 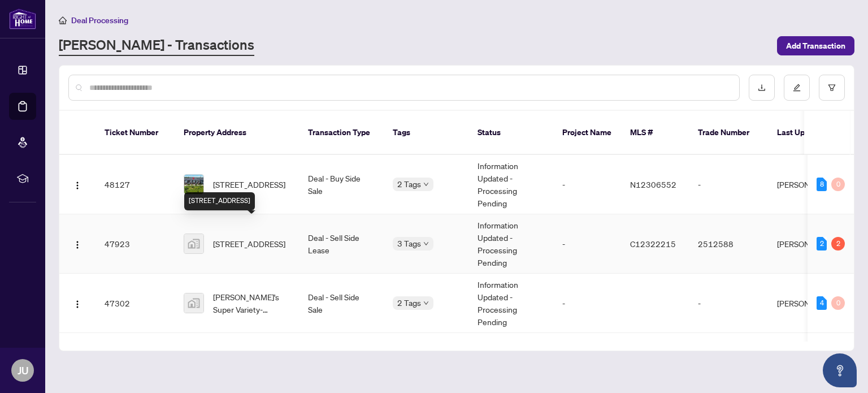 What do you see at coordinates (409, 243) in the screenshot?
I see `span: 3 Tags` at bounding box center [409, 243].